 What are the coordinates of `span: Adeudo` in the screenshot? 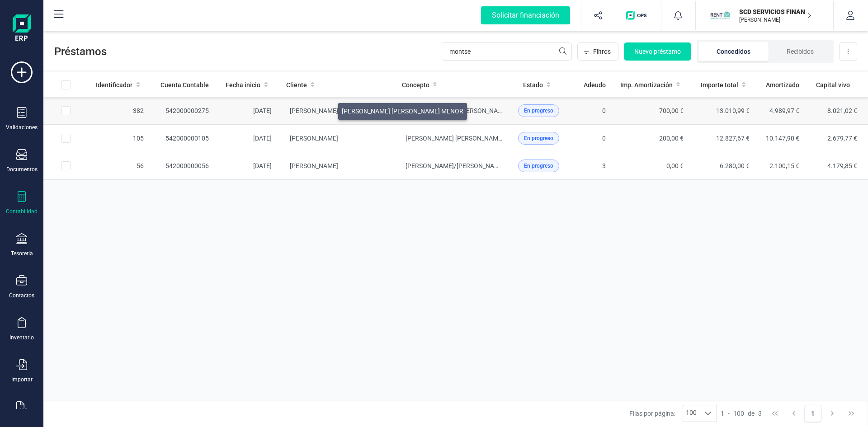 It's located at (595, 85).